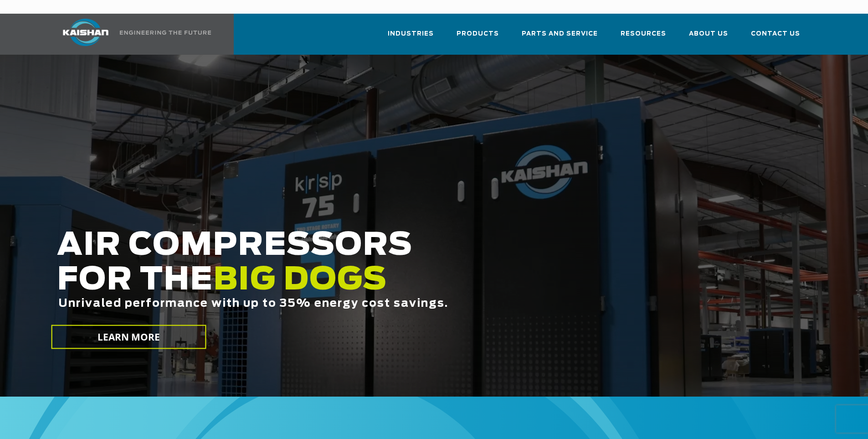  Describe the element at coordinates (559, 34) in the screenshot. I see `span: Parts and Service` at that location.